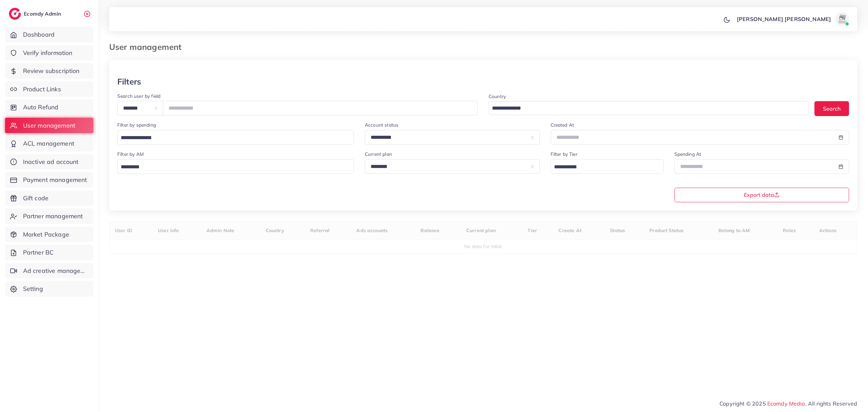  I want to click on a: Inactive ad account, so click(50, 162).